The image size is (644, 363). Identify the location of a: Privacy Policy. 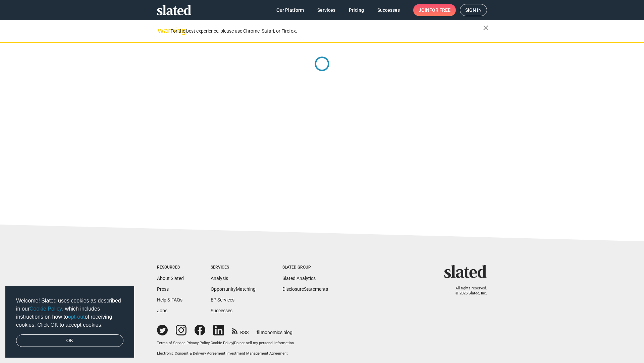
(198, 342).